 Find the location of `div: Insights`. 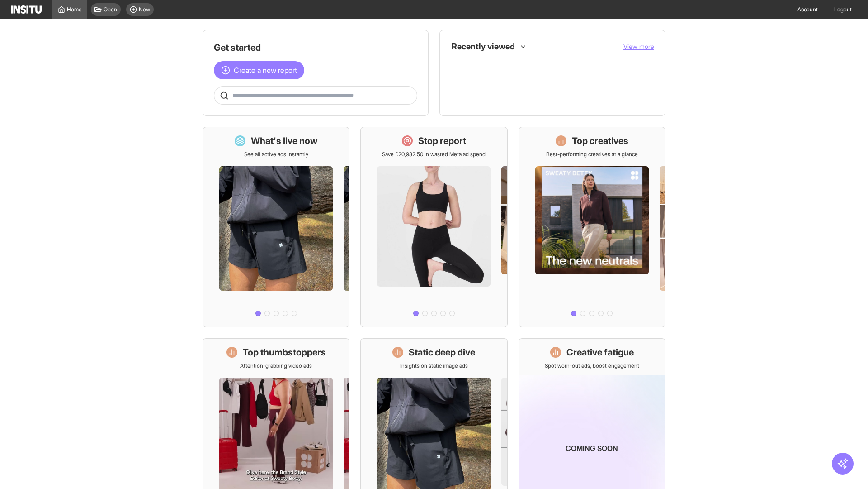

div: Insights is located at coordinates (460, 65).